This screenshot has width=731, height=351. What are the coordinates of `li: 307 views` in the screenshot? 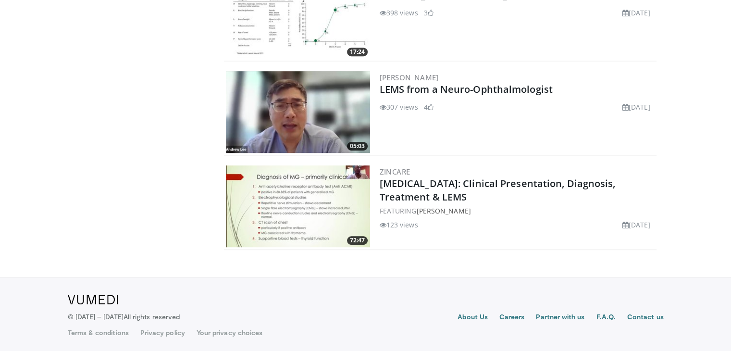 It's located at (399, 107).